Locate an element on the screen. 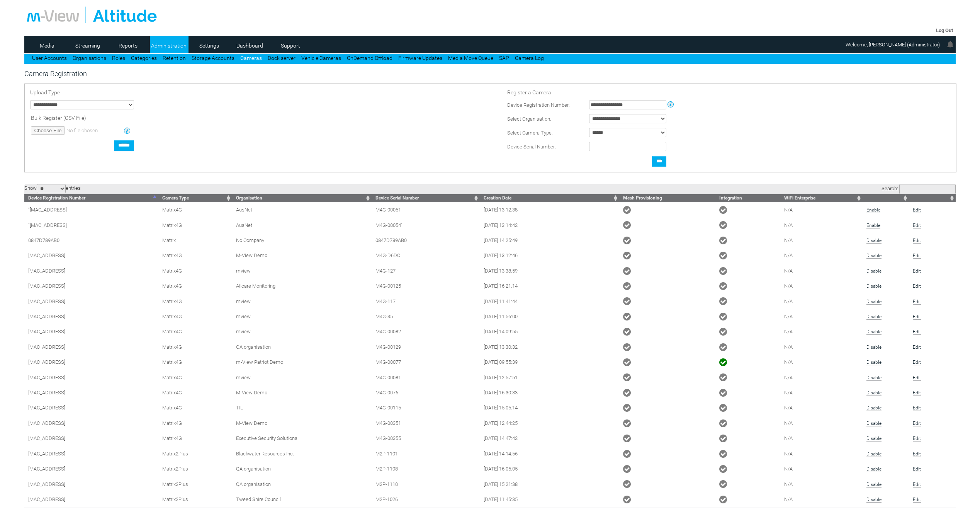 The image size is (980, 508). td: M4G-00125 is located at coordinates (425, 286).